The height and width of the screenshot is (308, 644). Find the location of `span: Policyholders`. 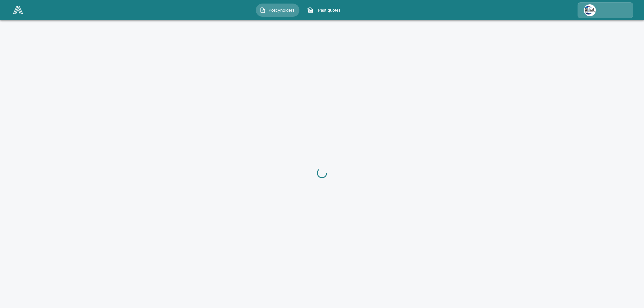

span: Policyholders is located at coordinates (282, 10).